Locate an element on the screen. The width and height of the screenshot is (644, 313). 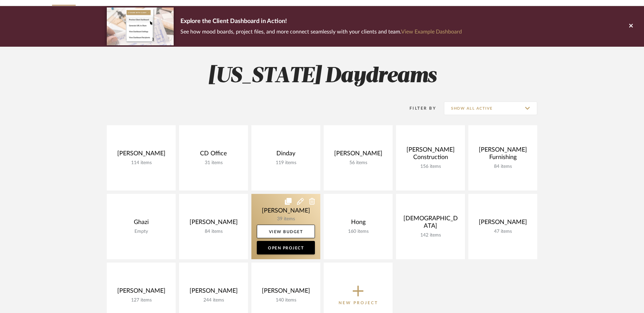
div: 160 items is located at coordinates (358, 231).